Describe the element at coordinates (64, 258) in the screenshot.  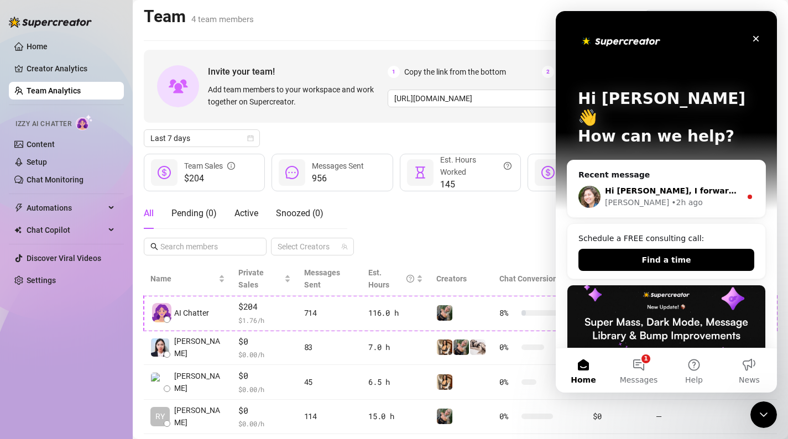
I see `a: Discover Viral Videos` at that location.